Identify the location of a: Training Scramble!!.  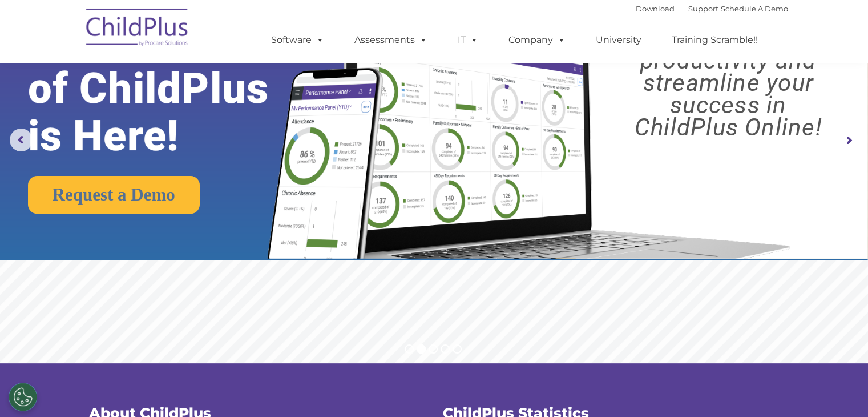
(714, 40).